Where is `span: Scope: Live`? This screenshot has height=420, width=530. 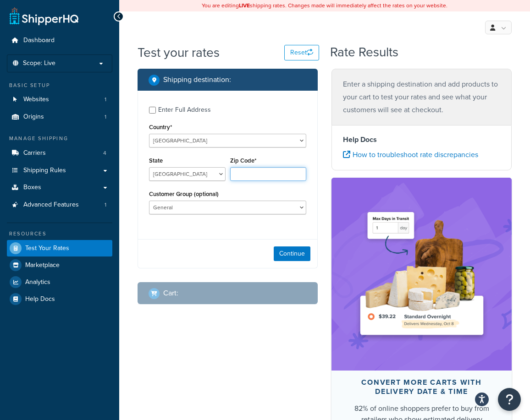 span: Scope: Live is located at coordinates (39, 63).